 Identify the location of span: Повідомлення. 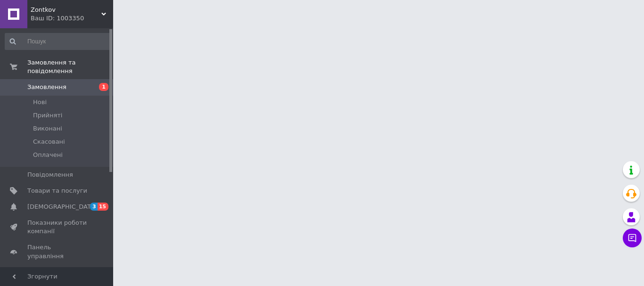
(50, 175).